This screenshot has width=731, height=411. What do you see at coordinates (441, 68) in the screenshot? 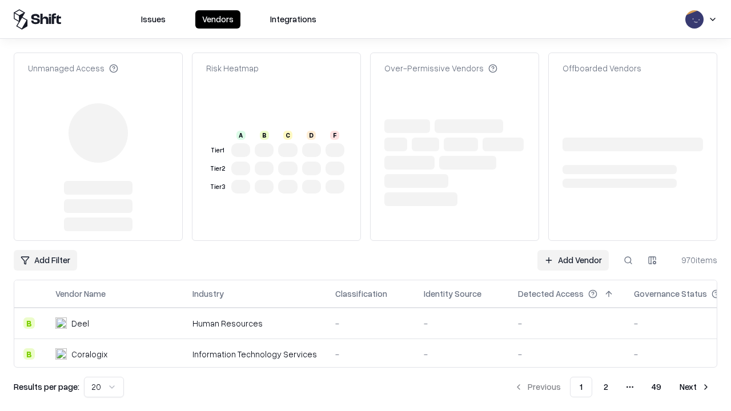
I see `div: Over-Permissive Vendors` at bounding box center [441, 68].